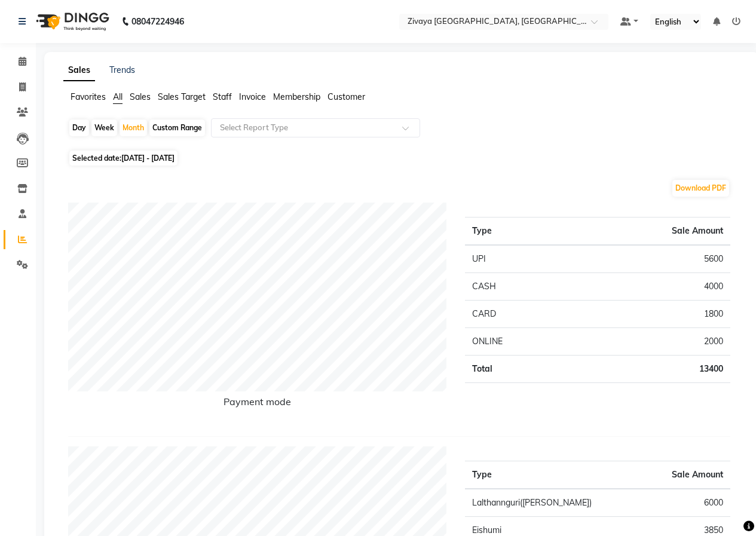 The width and height of the screenshot is (756, 536). Describe the element at coordinates (123, 158) in the screenshot. I see `span: Selected date:` at that location.